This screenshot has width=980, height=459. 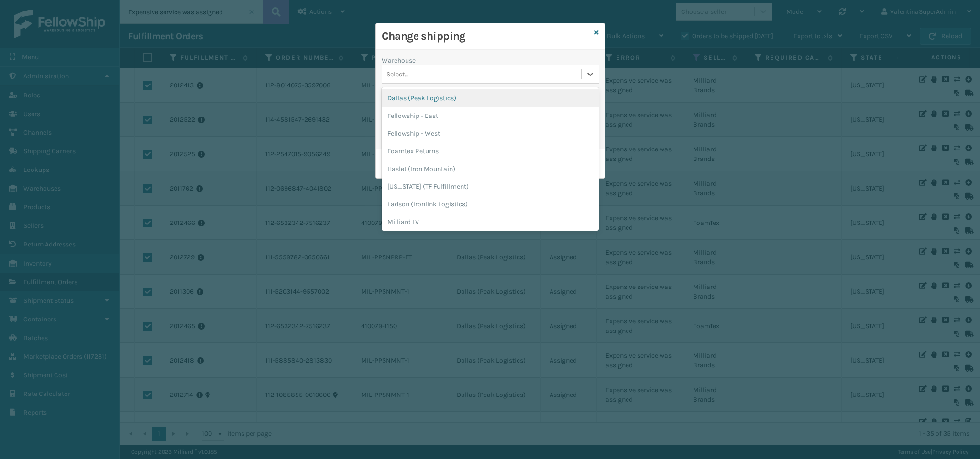 What do you see at coordinates (398, 74) in the screenshot?
I see `div: Select...` at bounding box center [398, 74].